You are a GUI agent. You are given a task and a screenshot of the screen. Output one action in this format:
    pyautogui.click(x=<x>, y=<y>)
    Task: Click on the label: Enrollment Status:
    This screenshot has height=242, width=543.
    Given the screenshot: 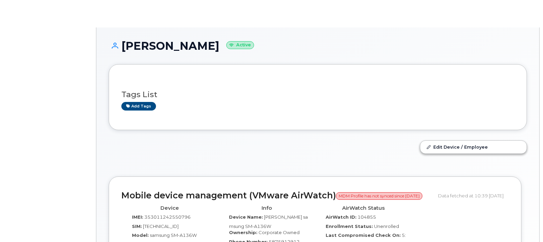 What is the action you would take?
    pyautogui.click(x=349, y=226)
    